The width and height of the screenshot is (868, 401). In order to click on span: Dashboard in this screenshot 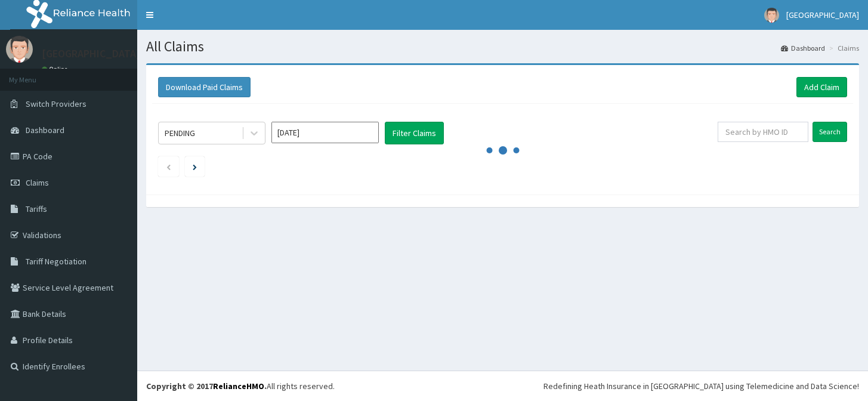, I will do `click(45, 130)`.